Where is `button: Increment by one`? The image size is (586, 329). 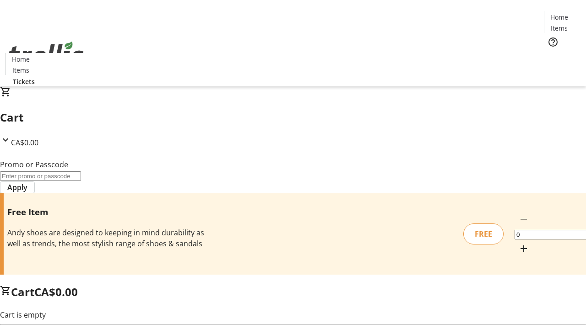 button: Increment by one is located at coordinates (524, 249).